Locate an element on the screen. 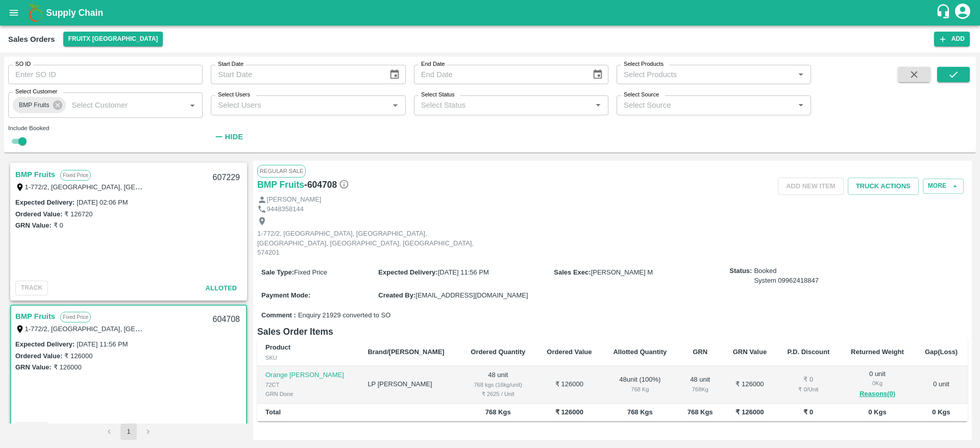 The image size is (980, 448). h6: ₹ 126000 is located at coordinates (920, 443).